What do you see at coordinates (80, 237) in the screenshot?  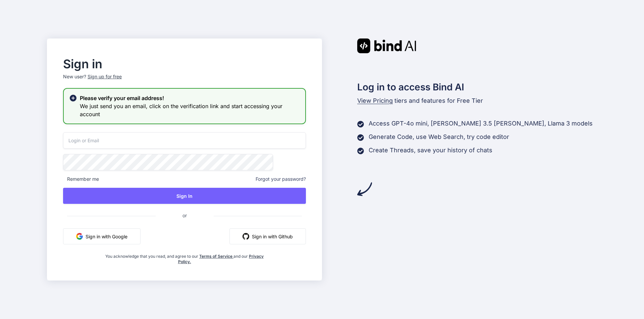 I see `img: google` at bounding box center [80, 237].